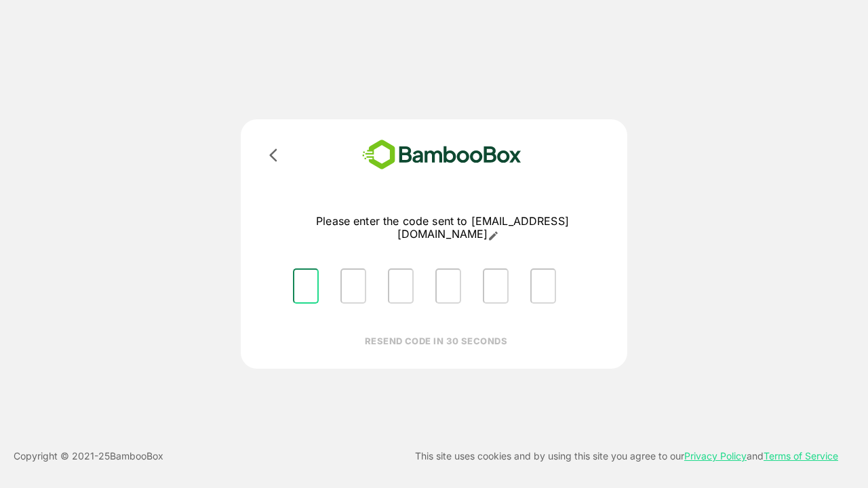 The height and width of the screenshot is (488, 868). What do you see at coordinates (400, 286) in the screenshot?
I see `input: Please enter OTP character 3` at bounding box center [400, 286].